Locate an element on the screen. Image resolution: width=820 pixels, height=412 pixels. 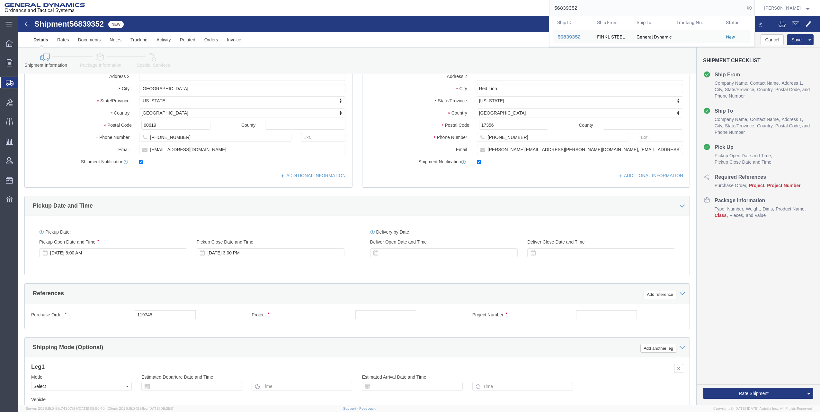
span: Timothy Kilraine is located at coordinates (782, 8).